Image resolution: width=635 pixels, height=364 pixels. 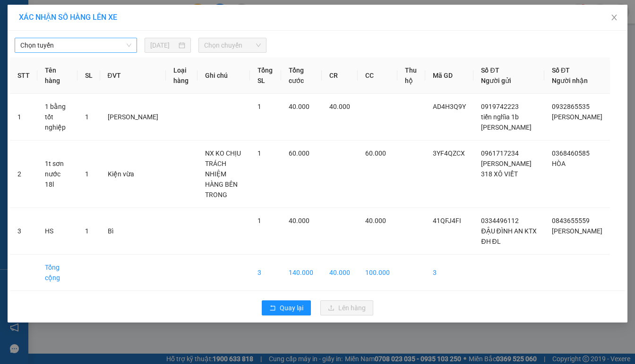 I want to click on td: HS, so click(x=57, y=231).